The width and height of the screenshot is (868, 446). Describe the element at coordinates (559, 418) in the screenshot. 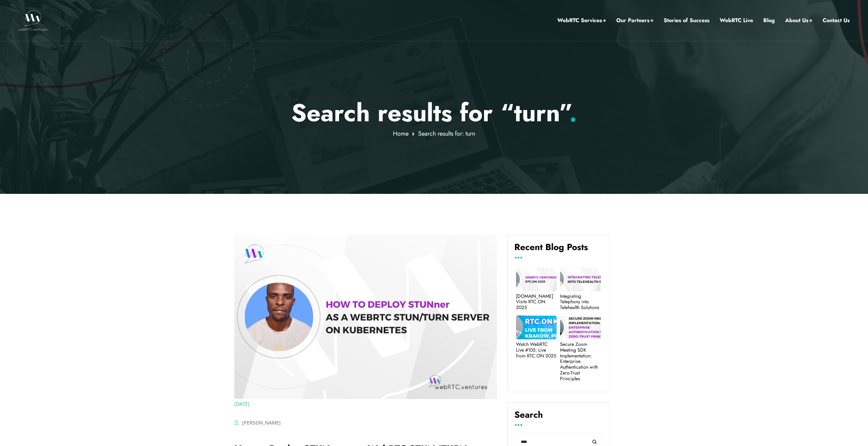

I see `label: Search` at that location.